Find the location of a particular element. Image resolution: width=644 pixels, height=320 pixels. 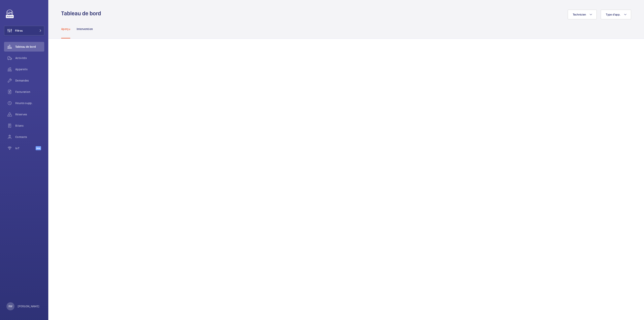

button: Filtres is located at coordinates (24, 31).